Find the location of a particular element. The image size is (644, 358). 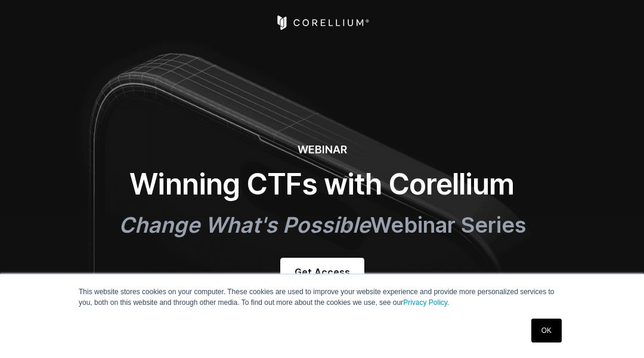

a: OK is located at coordinates (546, 331).